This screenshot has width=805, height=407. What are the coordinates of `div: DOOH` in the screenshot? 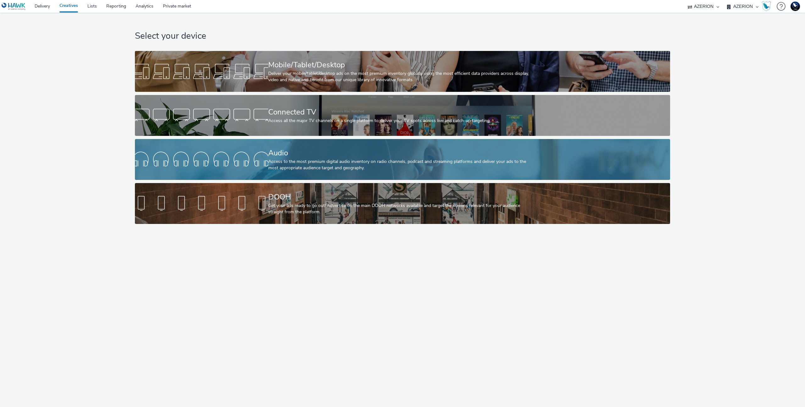 It's located at (401, 197).